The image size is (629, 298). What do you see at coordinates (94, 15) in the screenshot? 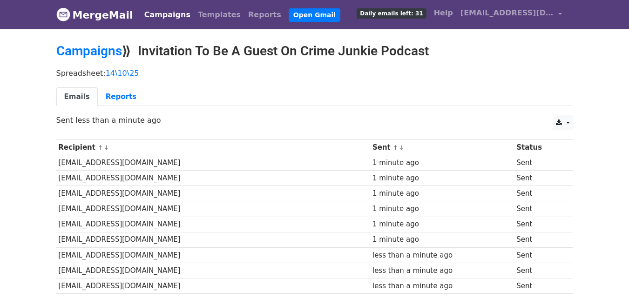
I see `a: MergeMail` at bounding box center [94, 15].